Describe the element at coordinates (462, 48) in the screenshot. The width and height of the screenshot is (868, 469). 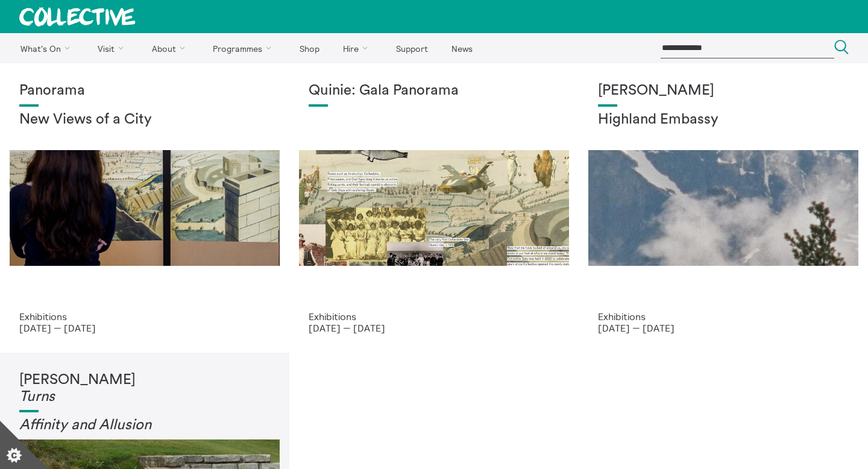
I see `a: News` at that location.